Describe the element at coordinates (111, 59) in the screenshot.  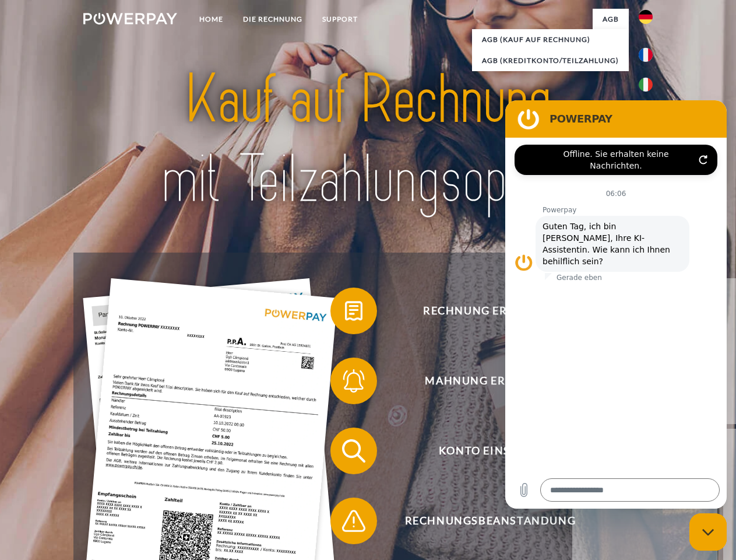
I see `label: Offline. Sie erhalten keine Nachrichten.` at that location.